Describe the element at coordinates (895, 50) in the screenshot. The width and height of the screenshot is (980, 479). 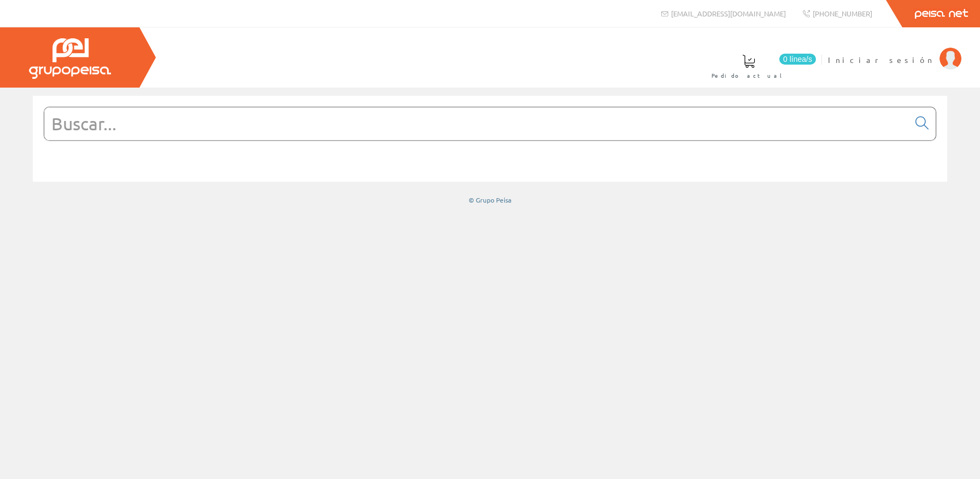
I see `a: Iniciar sesión` at that location.